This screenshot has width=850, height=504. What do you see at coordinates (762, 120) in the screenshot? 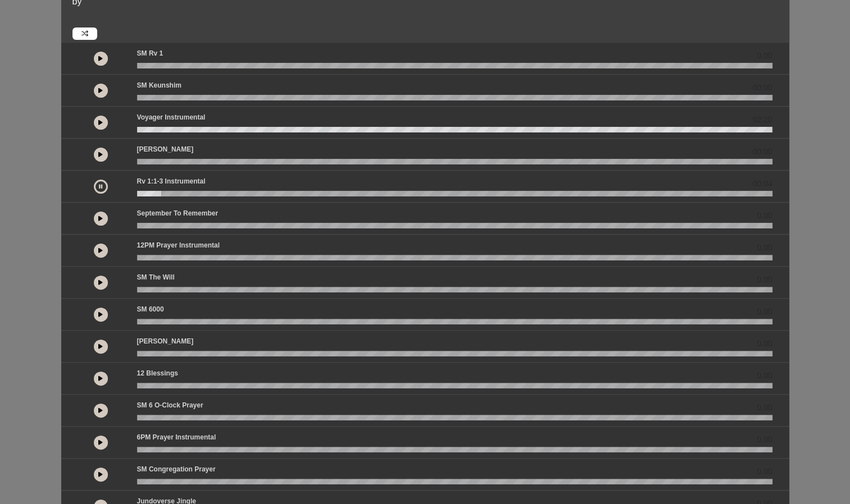
I see `span: 02:20` at bounding box center [762, 120].